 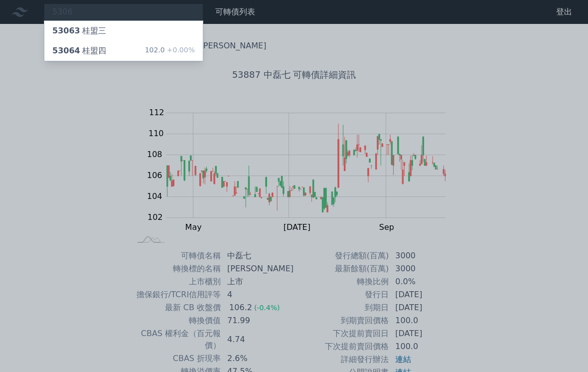 I want to click on div: 102.0, so click(x=170, y=51).